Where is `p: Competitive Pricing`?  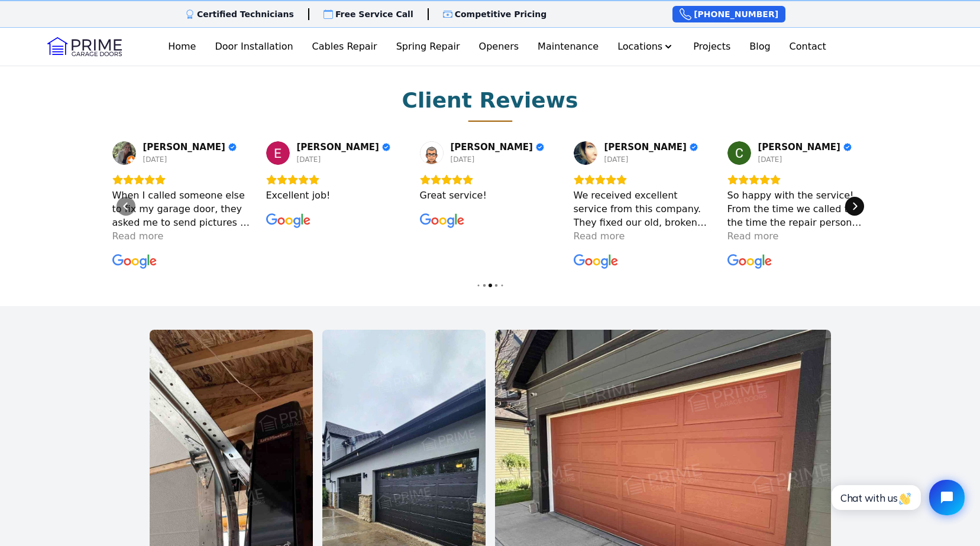 p: Competitive Pricing is located at coordinates (501, 14).